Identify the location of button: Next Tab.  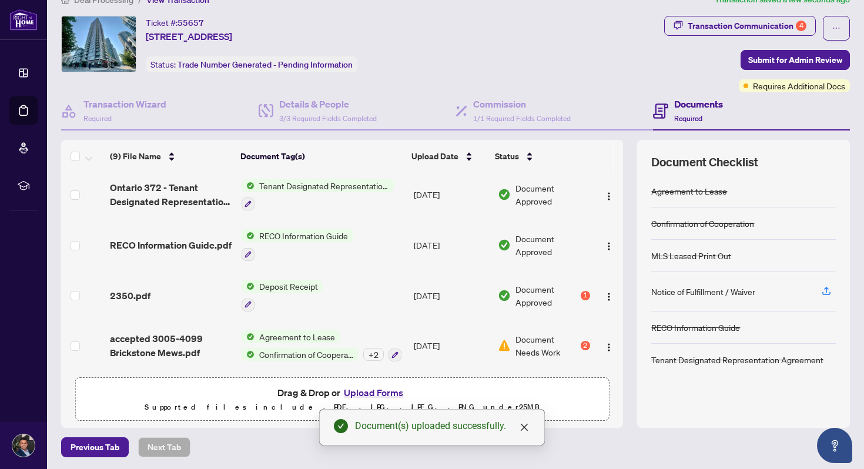
(164, 447).